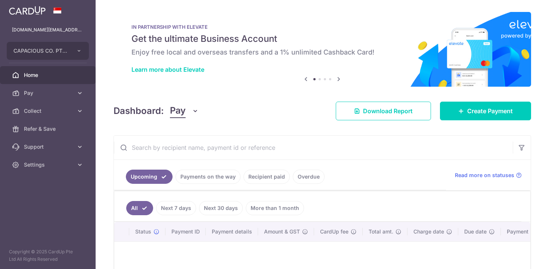  Describe the element at coordinates (232, 232) in the screenshot. I see `th: Payment details` at that location.